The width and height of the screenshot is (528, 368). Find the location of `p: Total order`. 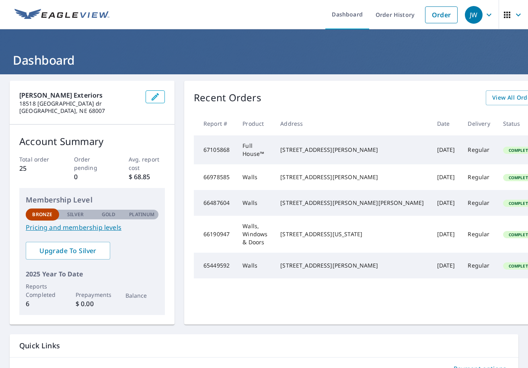

p: Total order is located at coordinates (37, 159).